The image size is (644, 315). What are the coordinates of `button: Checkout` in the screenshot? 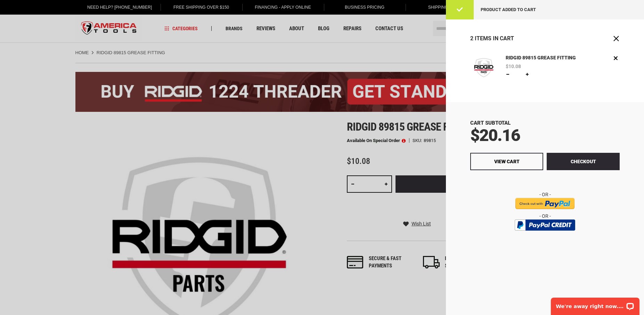 It's located at (583, 161).